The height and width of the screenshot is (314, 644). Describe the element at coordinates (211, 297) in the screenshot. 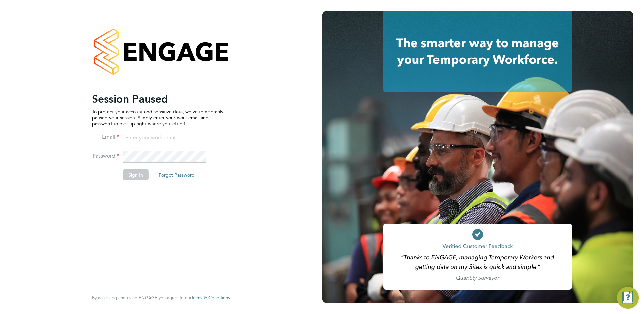

I see `span: Terms & Conditions` at that location.